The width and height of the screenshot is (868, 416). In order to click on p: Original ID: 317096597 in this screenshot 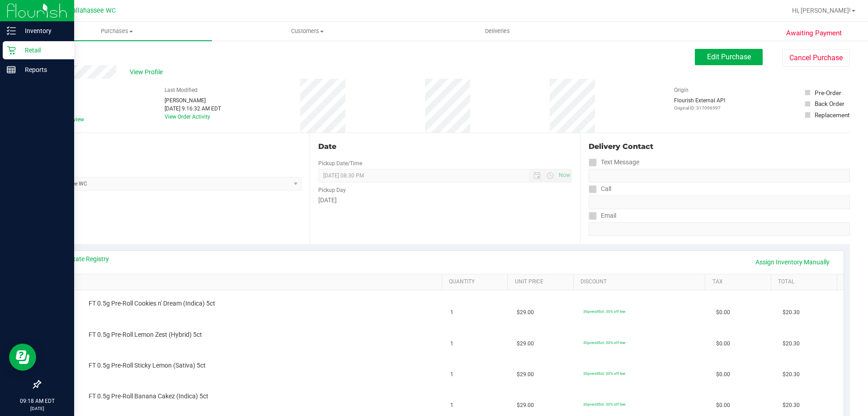, I will do `click(699, 108)`.